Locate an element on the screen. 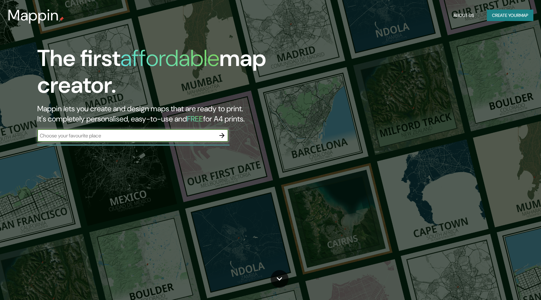 This screenshot has height=300, width=541. h2: Mappin lets you create and design maps that are ready to print. It's completely personalised, eas... is located at coordinates (173, 114).